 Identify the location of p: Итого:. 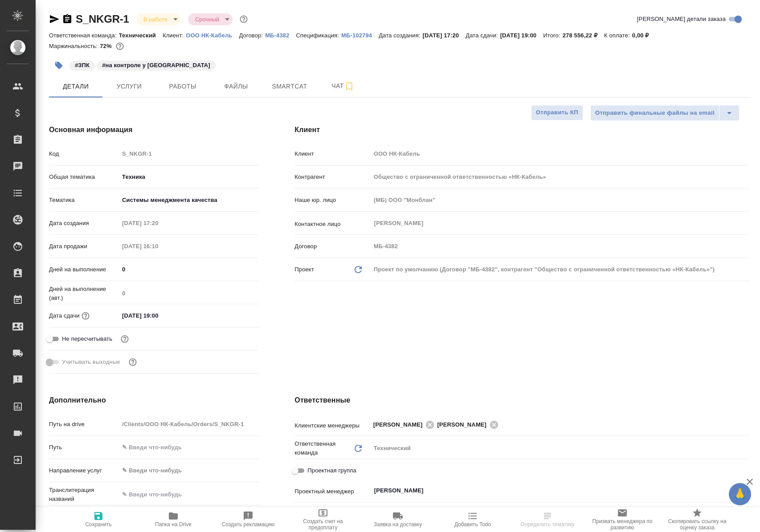
(552, 35).